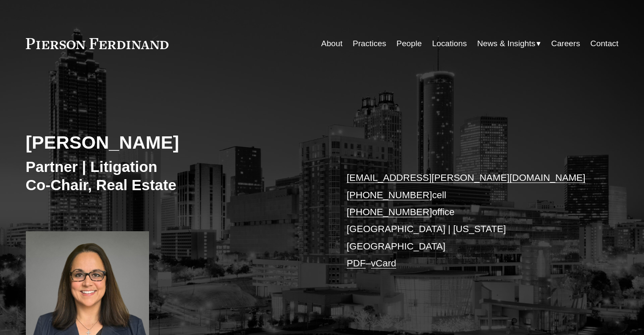 The width and height of the screenshot is (644, 335). Describe the element at coordinates (174, 176) in the screenshot. I see `h3: Partner | Litigation Co-Chair, Real Estate` at that location.